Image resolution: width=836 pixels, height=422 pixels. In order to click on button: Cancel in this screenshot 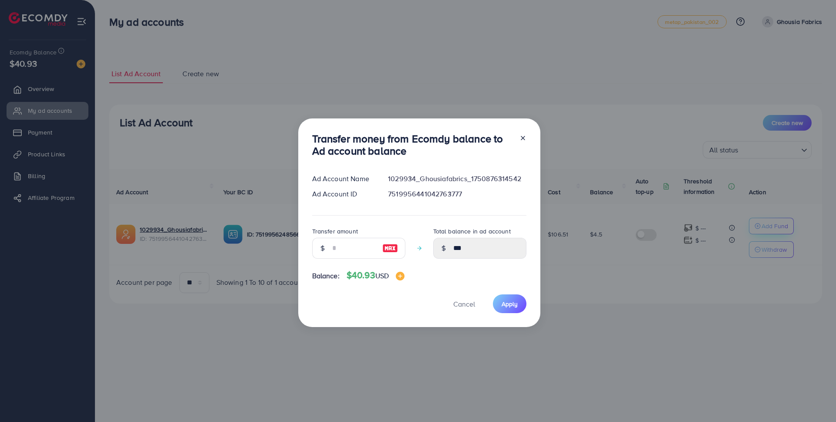, I will do `click(464, 304)`.